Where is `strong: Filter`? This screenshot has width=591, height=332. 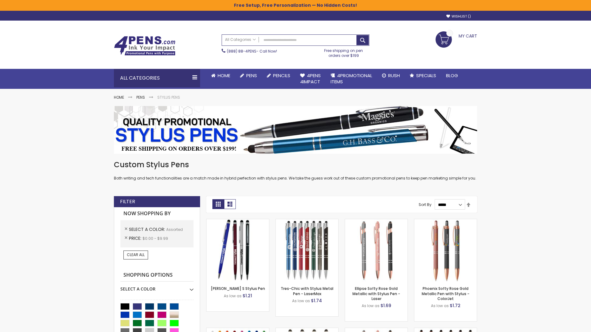
strong: Filter is located at coordinates (127, 202).